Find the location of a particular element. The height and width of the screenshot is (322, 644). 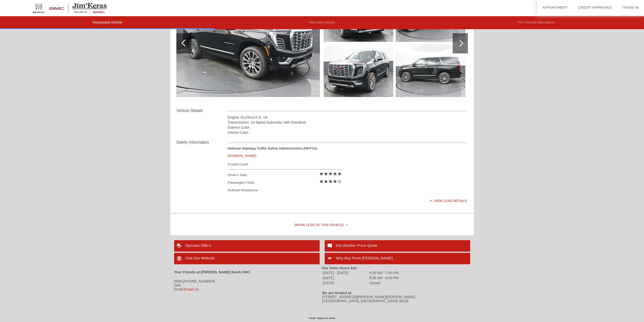

div: Transmission: 10-Speed Automatic with Overdrive is located at coordinates (347, 122).